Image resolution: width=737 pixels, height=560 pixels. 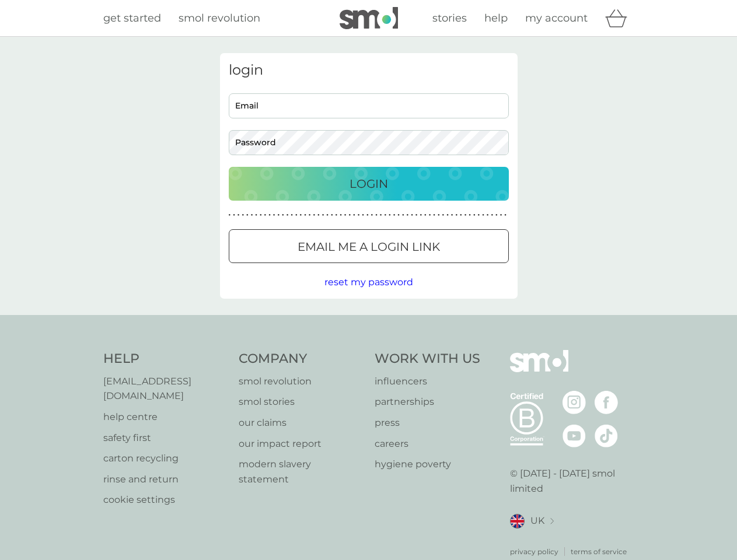 I want to click on p: smol revolution, so click(x=300, y=381).